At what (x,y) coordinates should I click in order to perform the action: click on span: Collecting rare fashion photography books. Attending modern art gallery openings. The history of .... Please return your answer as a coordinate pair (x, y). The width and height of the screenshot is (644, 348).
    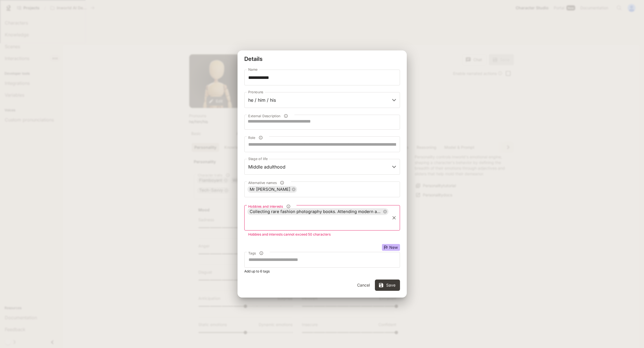
    Looking at the image, I should click on (316, 212).